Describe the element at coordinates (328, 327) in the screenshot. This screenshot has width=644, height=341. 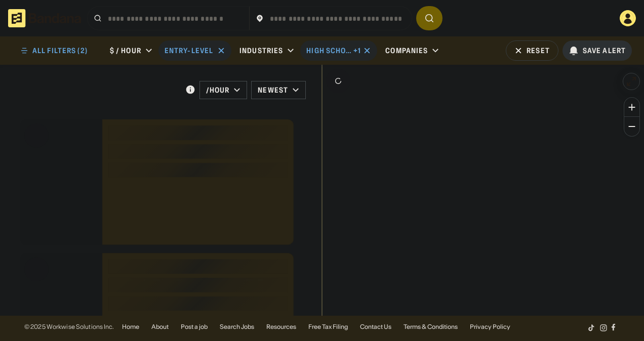
I see `a: Free Tax Filing` at that location.